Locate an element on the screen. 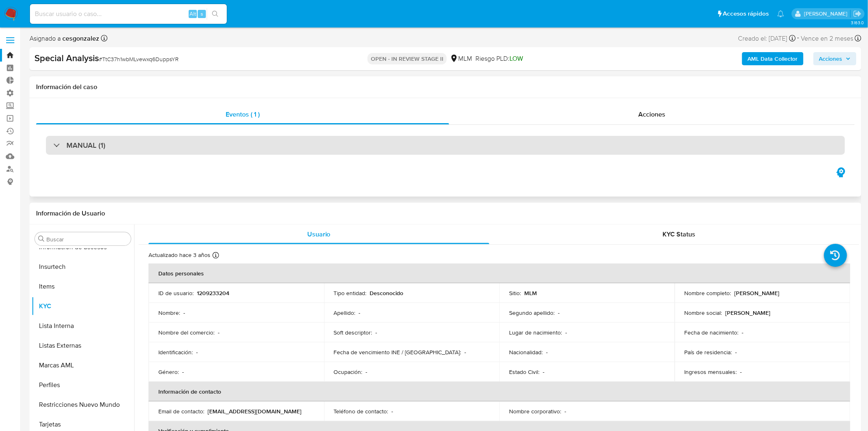  p: Estado Civil : is located at coordinates (524, 372).